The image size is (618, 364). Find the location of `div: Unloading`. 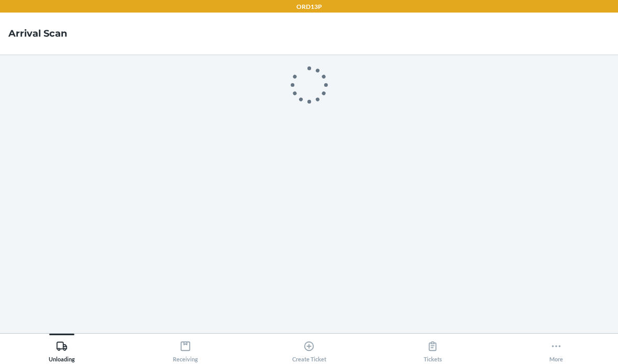

div: Unloading is located at coordinates (62, 349).